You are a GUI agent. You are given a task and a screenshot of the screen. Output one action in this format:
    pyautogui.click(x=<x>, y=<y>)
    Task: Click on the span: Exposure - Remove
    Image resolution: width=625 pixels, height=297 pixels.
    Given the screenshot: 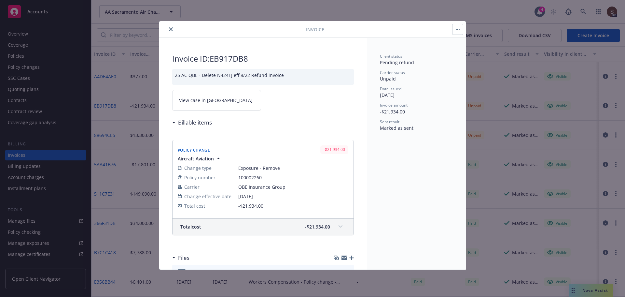 What is the action you would take?
    pyautogui.click(x=293, y=168)
    